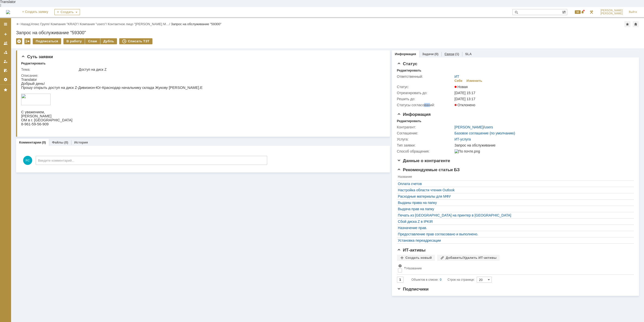 The height and width of the screenshot is (322, 644). I want to click on span: Новая, so click(461, 87).